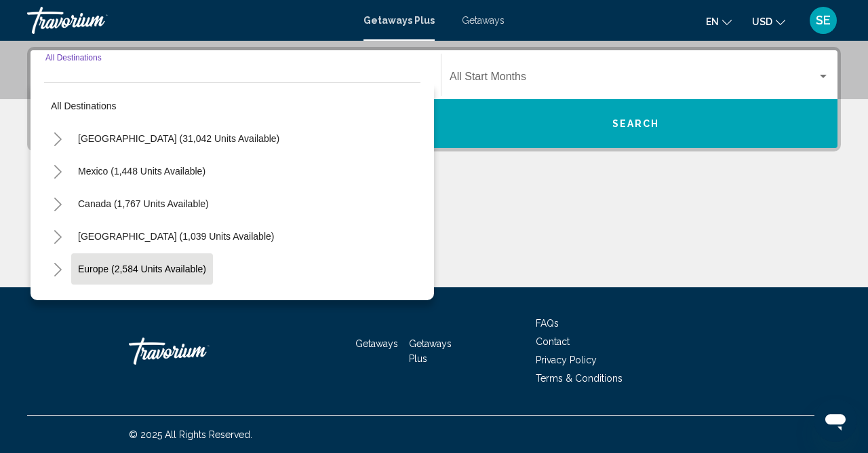 The image size is (868, 453). I want to click on div: Search widget, so click(434, 99).